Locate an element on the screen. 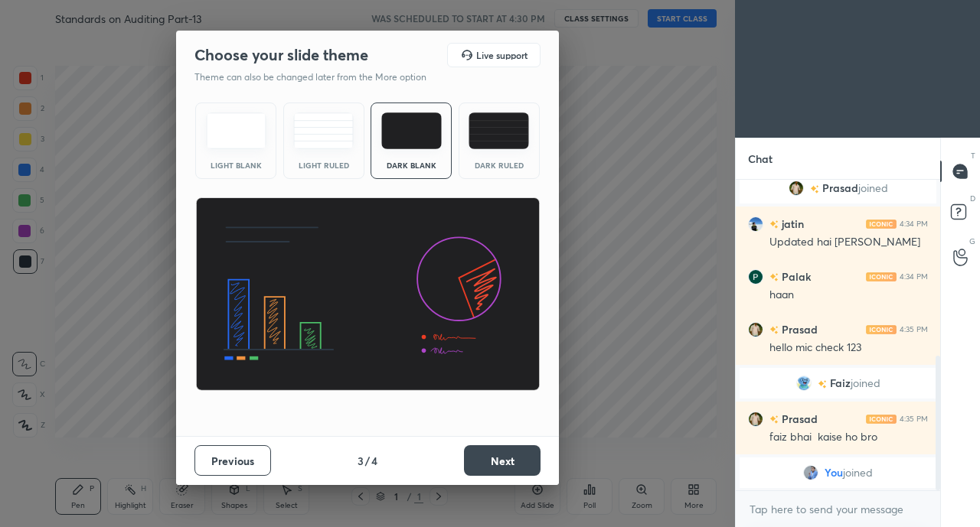  p: G is located at coordinates (972, 241).